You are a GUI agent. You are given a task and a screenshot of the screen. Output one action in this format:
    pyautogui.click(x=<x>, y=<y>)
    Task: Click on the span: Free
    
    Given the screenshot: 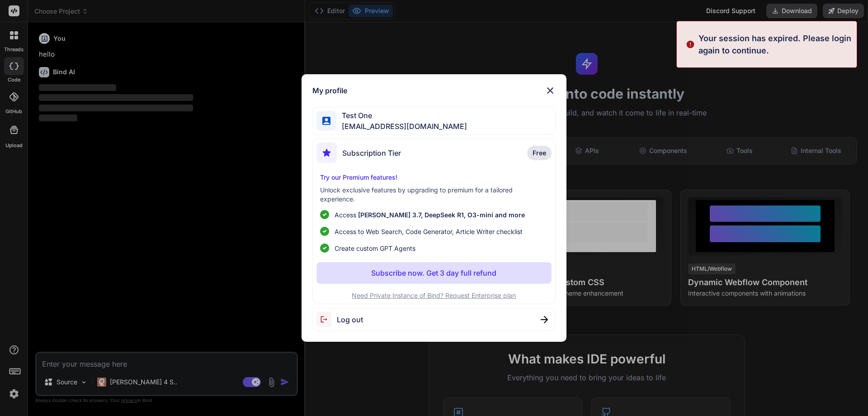 What is the action you would take?
    pyautogui.click(x=539, y=153)
    